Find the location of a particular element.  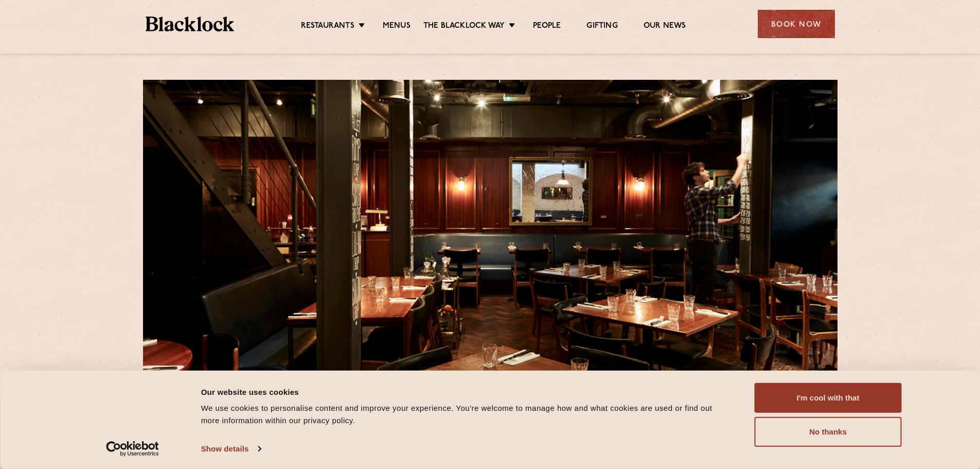

a: Gifting is located at coordinates (602, 26).